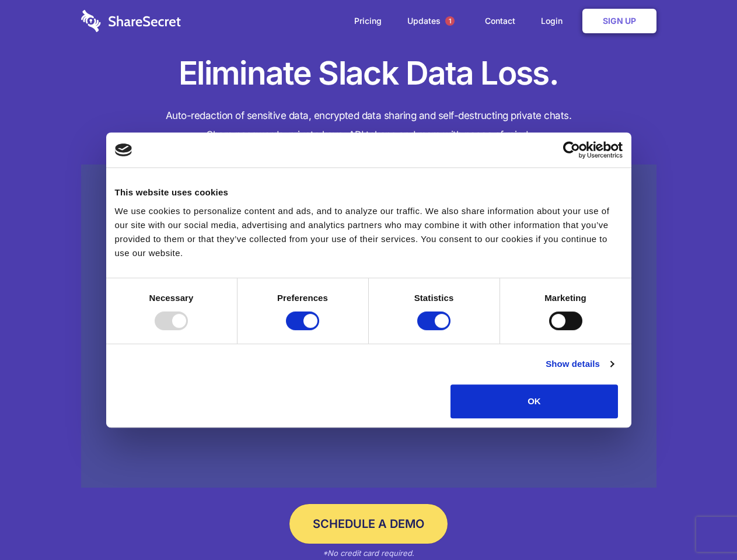 The width and height of the screenshot is (737, 560). Describe the element at coordinates (450, 21) in the screenshot. I see `span: 1` at that location.